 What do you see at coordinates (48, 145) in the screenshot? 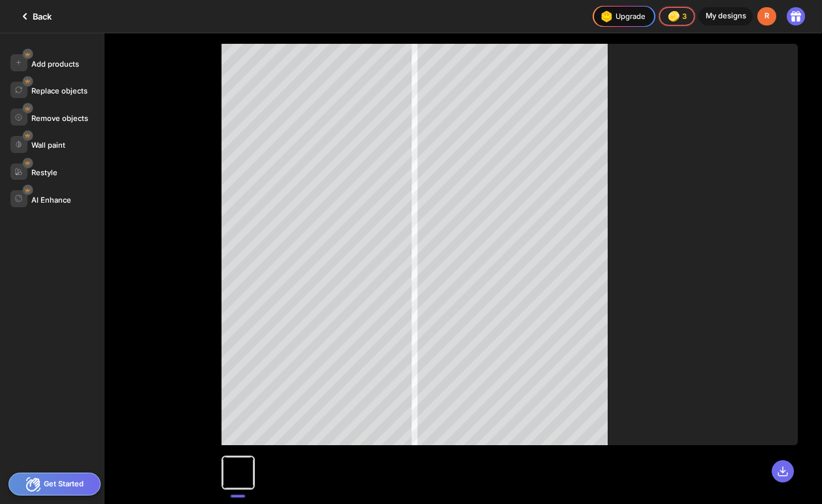
I see `div: Wall paint` at bounding box center [48, 145].